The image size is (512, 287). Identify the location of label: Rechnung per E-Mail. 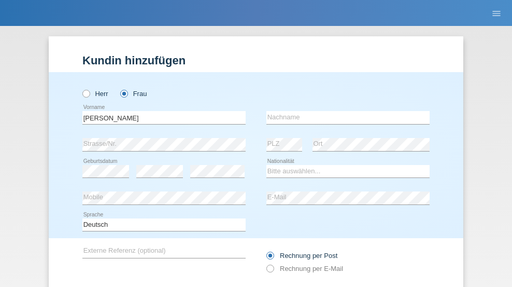
(305, 268).